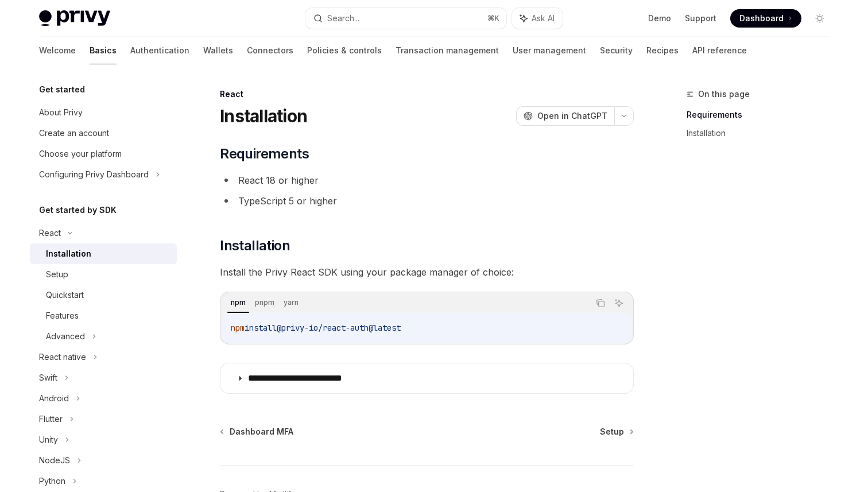 The width and height of the screenshot is (868, 492). I want to click on div: Swift, so click(48, 378).